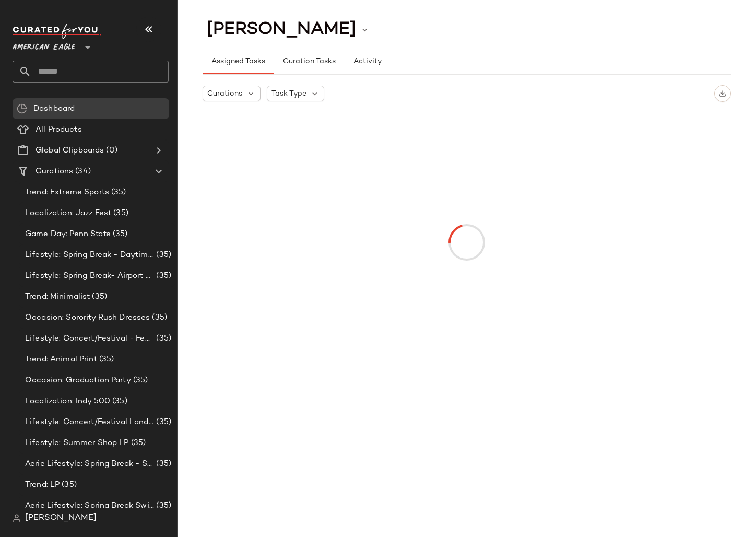  What do you see at coordinates (57, 31) in the screenshot?
I see `img: cfy_white_logo.C9jOOHJF.svg` at bounding box center [57, 31].